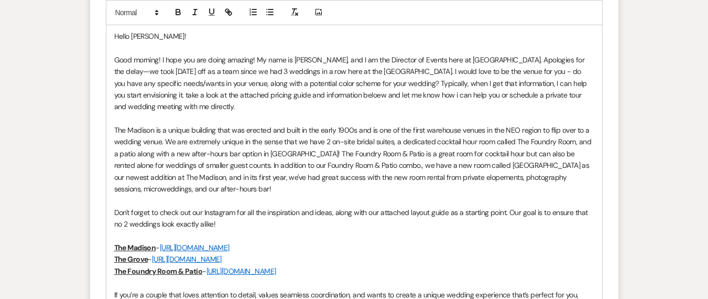 The image size is (708, 299). What do you see at coordinates (135, 247) in the screenshot?
I see `u: The Madison` at bounding box center [135, 247].